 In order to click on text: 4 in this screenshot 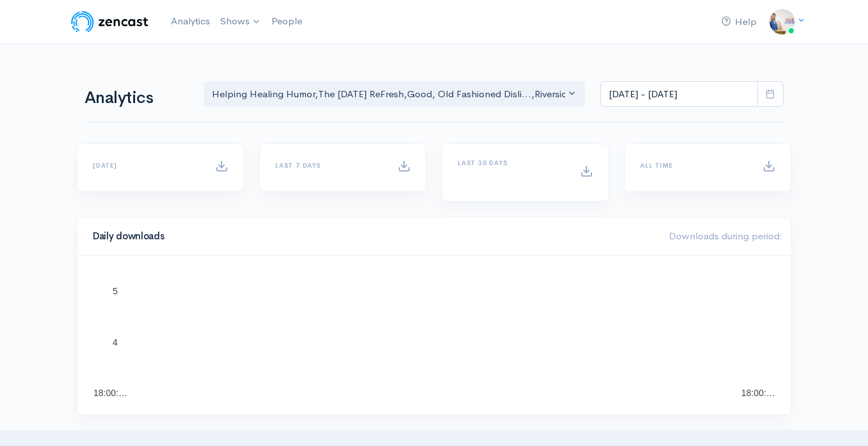, I will do `click(115, 342)`.